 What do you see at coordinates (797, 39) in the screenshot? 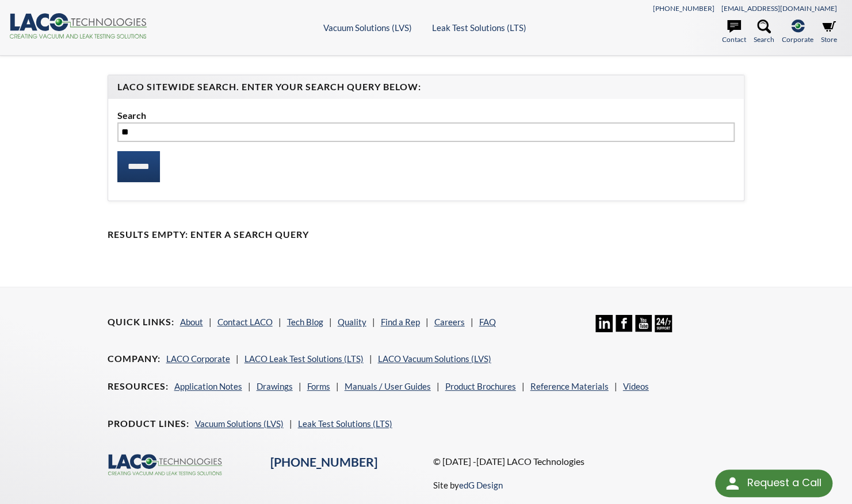
I see `span: Corporate` at bounding box center [797, 39].